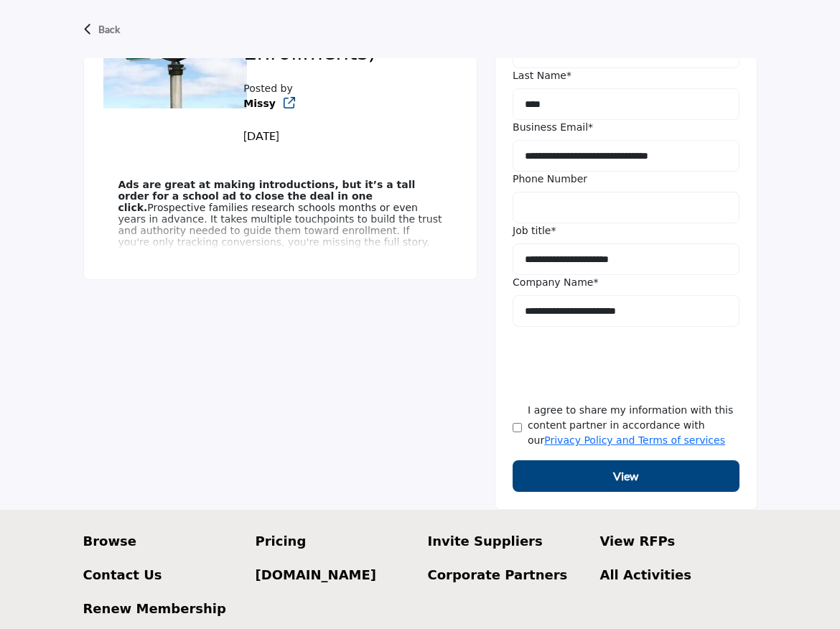 The width and height of the screenshot is (840, 629). What do you see at coordinates (625, 207) in the screenshot?
I see `input: Phone Number` at bounding box center [625, 207].